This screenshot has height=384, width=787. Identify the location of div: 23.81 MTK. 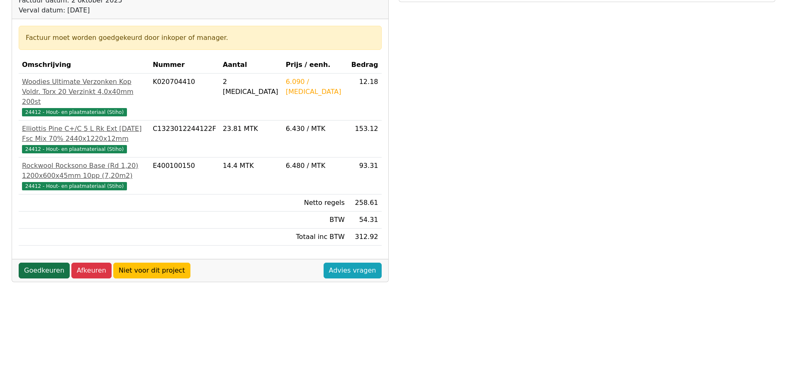
(251, 129).